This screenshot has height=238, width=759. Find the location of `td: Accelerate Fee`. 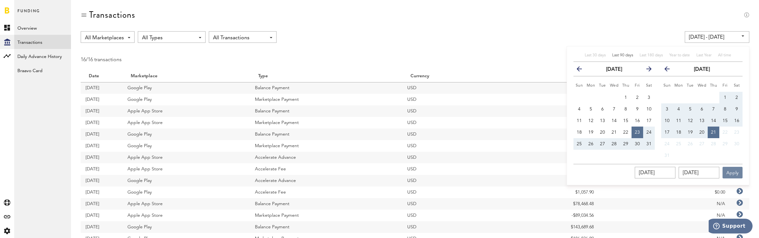

td: Accelerate Fee is located at coordinates (326, 193).